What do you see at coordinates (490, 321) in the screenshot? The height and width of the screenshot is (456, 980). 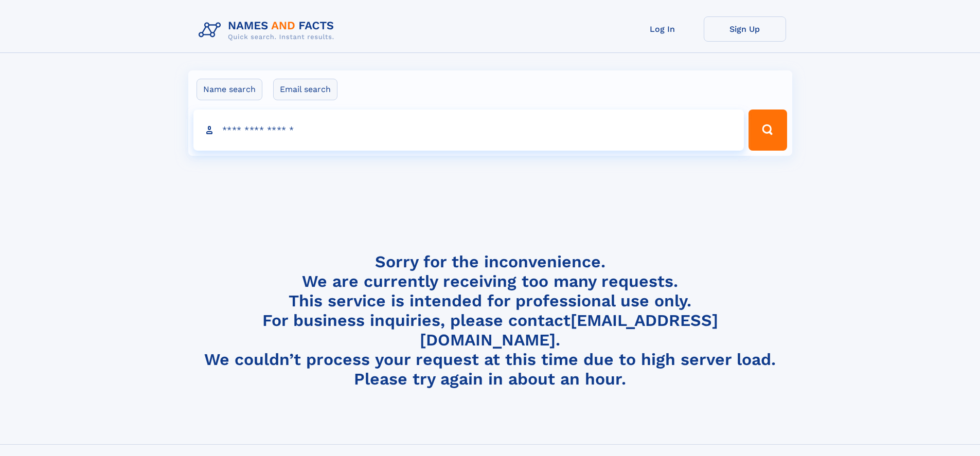 I see `h4: Sorry for the inconvenience. We are currently receiving too many requests. This service is intend...` at bounding box center [490, 321].